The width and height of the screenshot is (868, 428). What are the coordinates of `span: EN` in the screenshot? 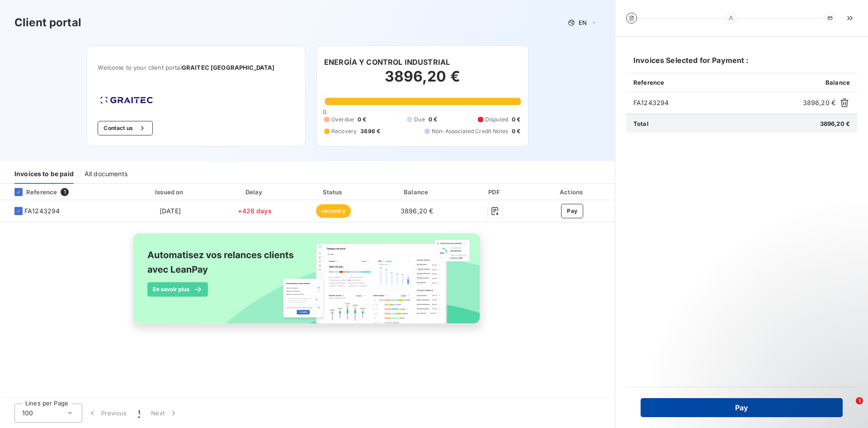 It's located at (583, 23).